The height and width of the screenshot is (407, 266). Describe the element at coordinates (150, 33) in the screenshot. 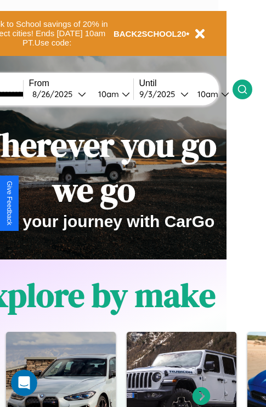

I see `b: BACK2SCHOOL20` at that location.